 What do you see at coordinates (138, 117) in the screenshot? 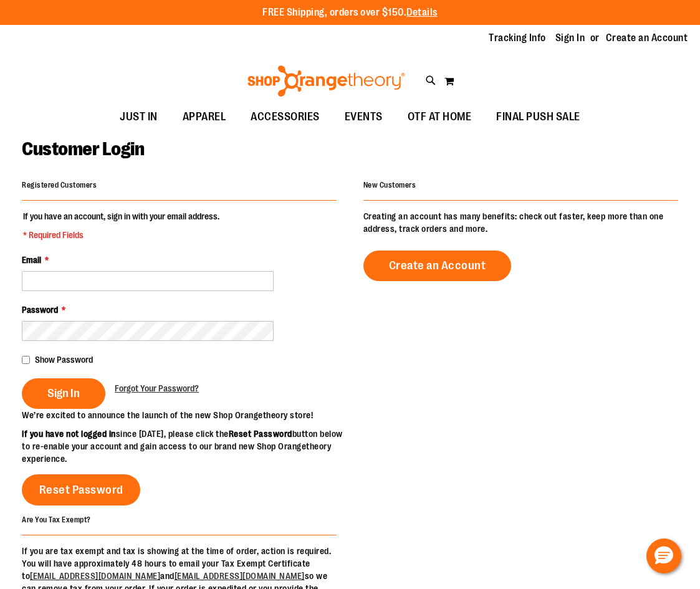
I see `a: JUST IN` at bounding box center [138, 117].